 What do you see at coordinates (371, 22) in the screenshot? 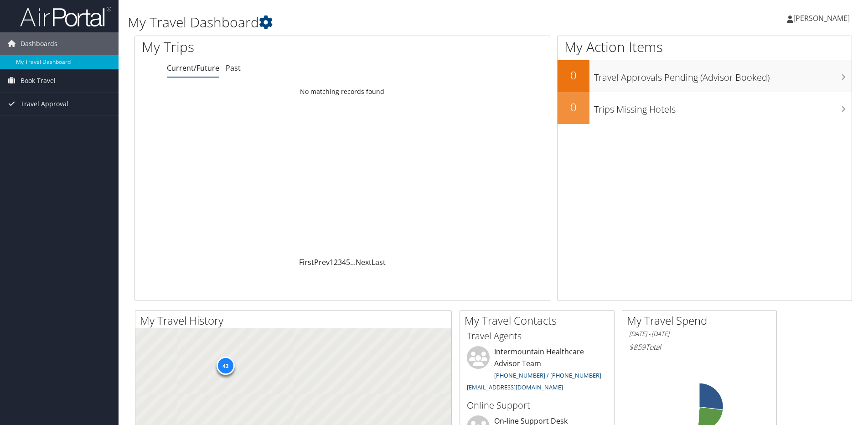
I see `h1: My Travel Dashboard` at bounding box center [371, 22].